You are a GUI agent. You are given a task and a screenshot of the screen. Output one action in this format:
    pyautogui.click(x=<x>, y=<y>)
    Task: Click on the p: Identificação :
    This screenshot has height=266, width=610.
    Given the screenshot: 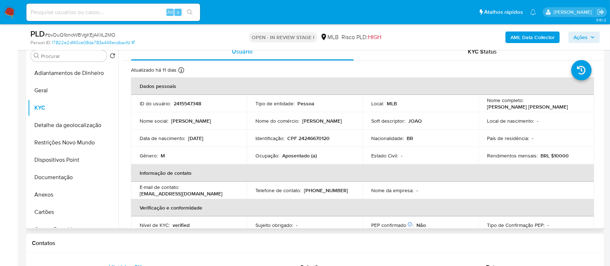 What is the action you would take?
    pyautogui.click(x=270, y=138)
    